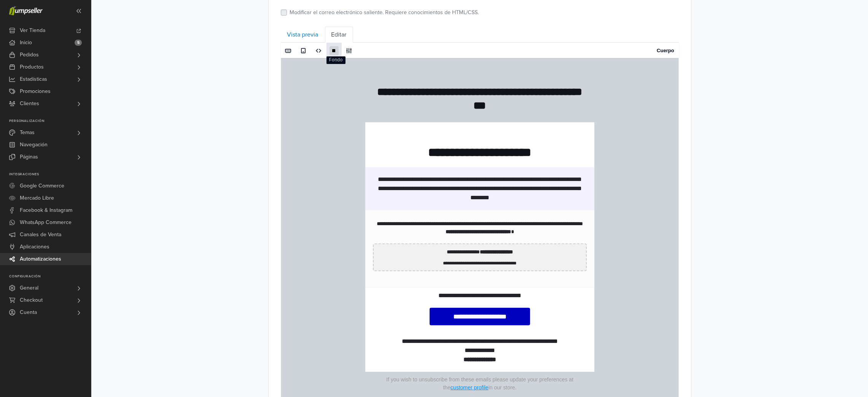 This screenshot has width=868, height=397. What do you see at coordinates (40, 259) in the screenshot?
I see `span: Automatizaciones` at bounding box center [40, 259].